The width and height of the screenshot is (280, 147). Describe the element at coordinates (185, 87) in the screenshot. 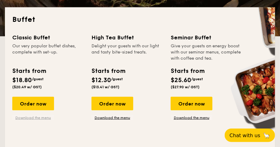

I see `span: ($27.90 w/ GST)` at that location.